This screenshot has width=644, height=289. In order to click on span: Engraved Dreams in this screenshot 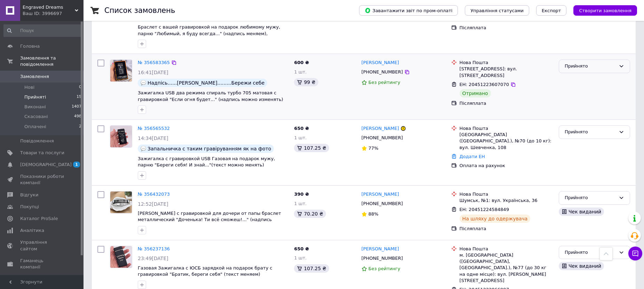, I will do `click(49, 7)`.